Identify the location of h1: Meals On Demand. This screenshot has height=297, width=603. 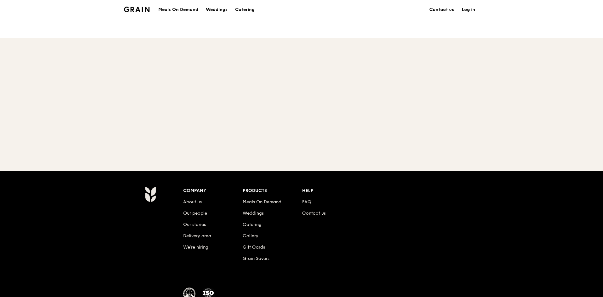
(178, 10).